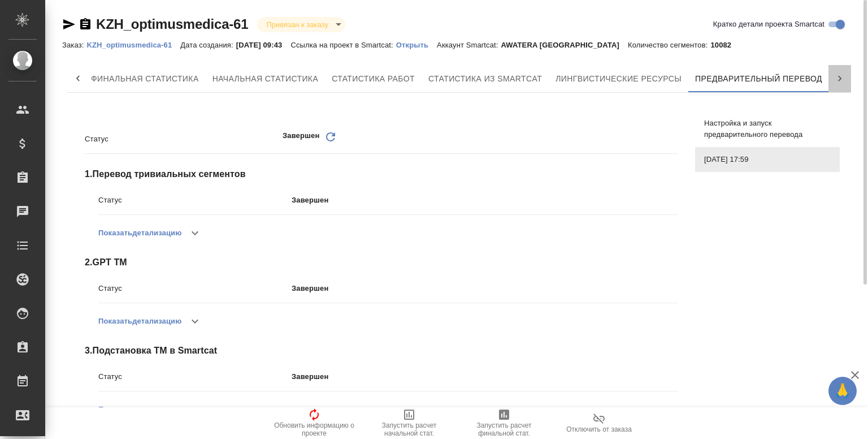 The width and height of the screenshot is (868, 439). I want to click on span: Статистика из Smartcat, so click(485, 79).